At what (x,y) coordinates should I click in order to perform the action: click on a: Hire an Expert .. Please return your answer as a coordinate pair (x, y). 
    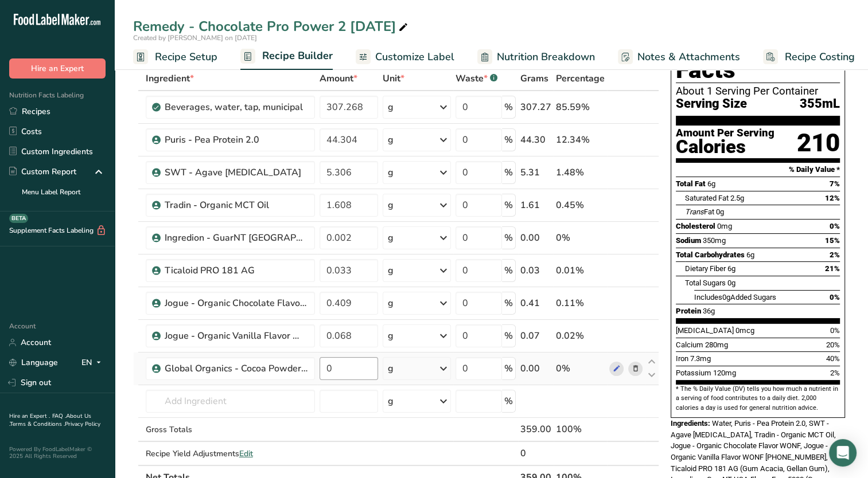
    Looking at the image, I should click on (29, 416).